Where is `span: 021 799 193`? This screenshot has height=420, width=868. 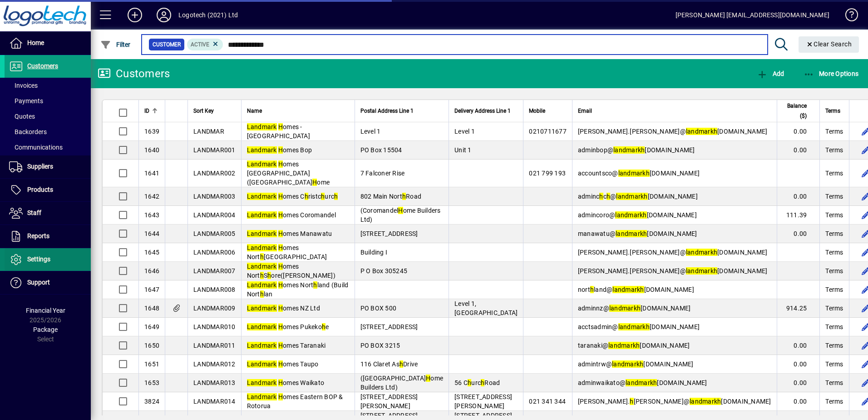
span: 021 799 193 is located at coordinates (547, 173).